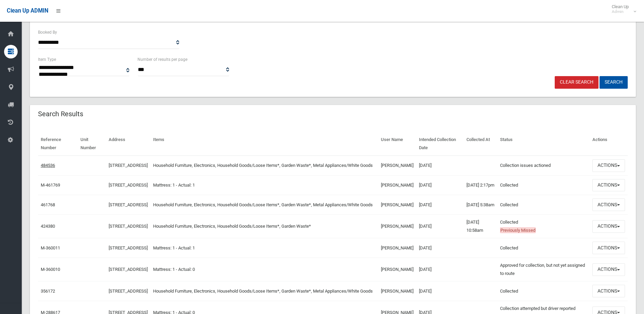  Describe the element at coordinates (48, 165) in the screenshot. I see `a: 484536` at that location.